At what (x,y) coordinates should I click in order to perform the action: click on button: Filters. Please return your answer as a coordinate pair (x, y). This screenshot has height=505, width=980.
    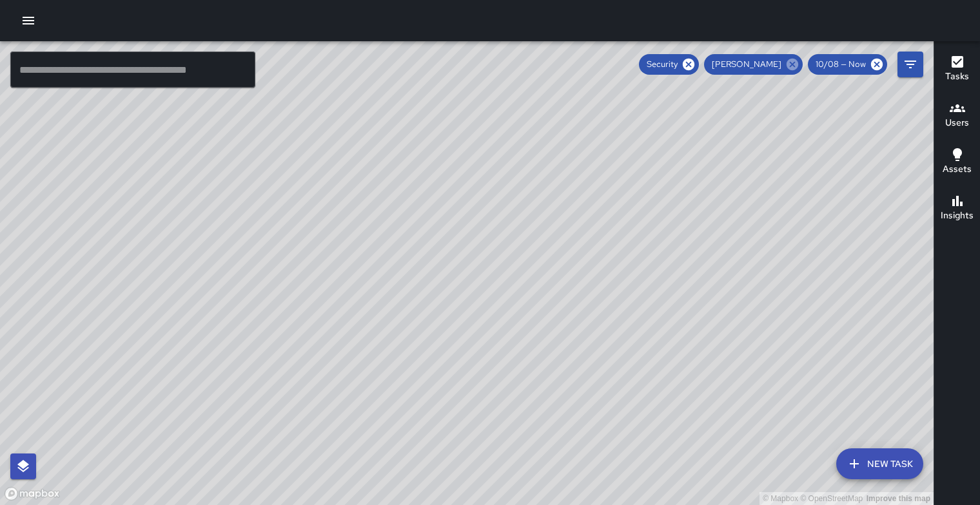
    Looking at the image, I should click on (910, 65).